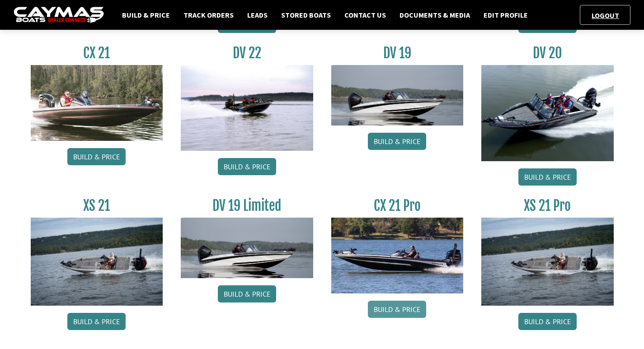  I want to click on img: CX21_thumb.jpg, so click(97, 103).